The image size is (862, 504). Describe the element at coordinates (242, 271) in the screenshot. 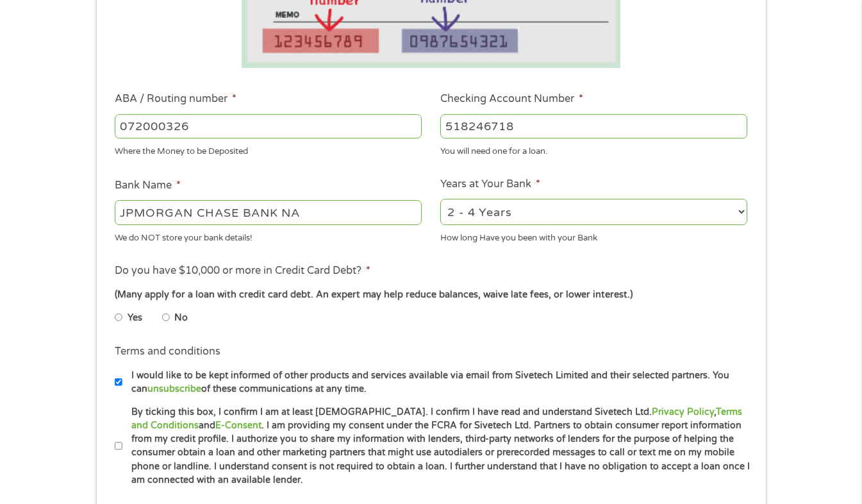

I see `label: Do you have $10,000 or more in Credit Card Debt?` at that location.